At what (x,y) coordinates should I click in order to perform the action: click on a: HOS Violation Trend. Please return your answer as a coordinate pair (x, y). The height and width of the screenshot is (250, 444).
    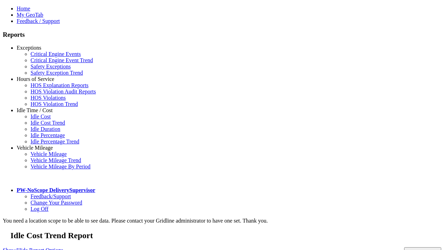
    Looking at the image, I should click on (54, 104).